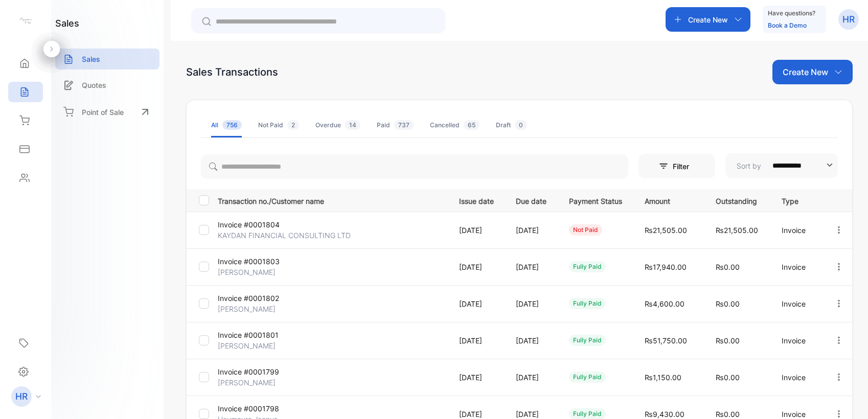 The height and width of the screenshot is (419, 868). What do you see at coordinates (256, 335) in the screenshot?
I see `p: Invoice #0001801` at bounding box center [256, 335].